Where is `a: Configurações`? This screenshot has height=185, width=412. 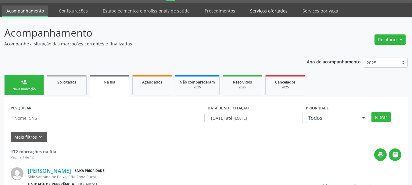
a: Configurações is located at coordinates (73, 11).